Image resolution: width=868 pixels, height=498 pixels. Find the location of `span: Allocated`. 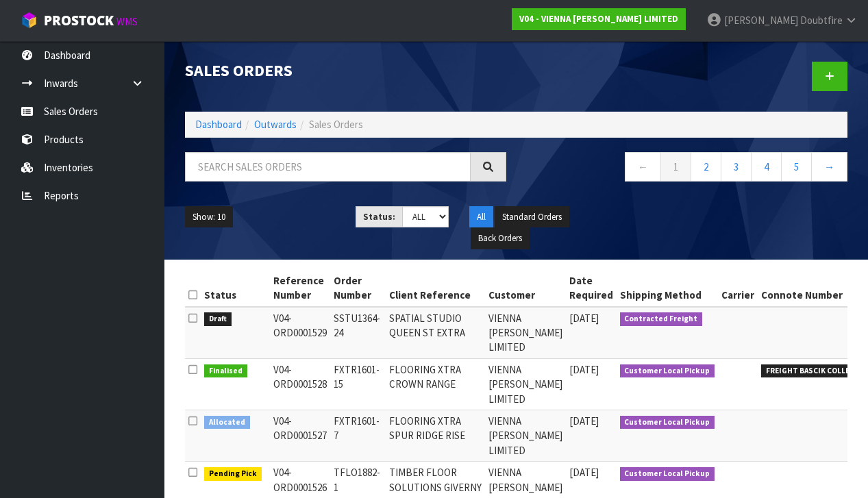

span: Allocated is located at coordinates (227, 422).